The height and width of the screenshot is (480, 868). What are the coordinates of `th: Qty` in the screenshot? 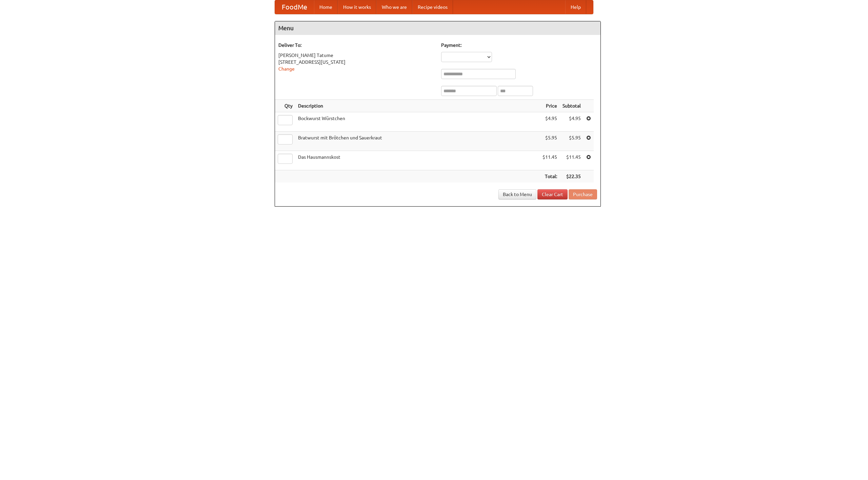 It's located at (285, 106).